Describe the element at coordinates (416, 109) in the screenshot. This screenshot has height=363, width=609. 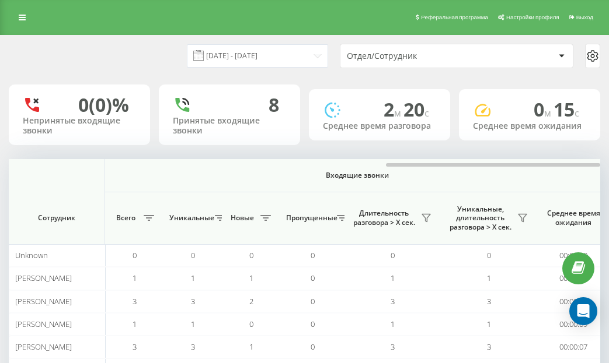
I see `span: 20` at that location.